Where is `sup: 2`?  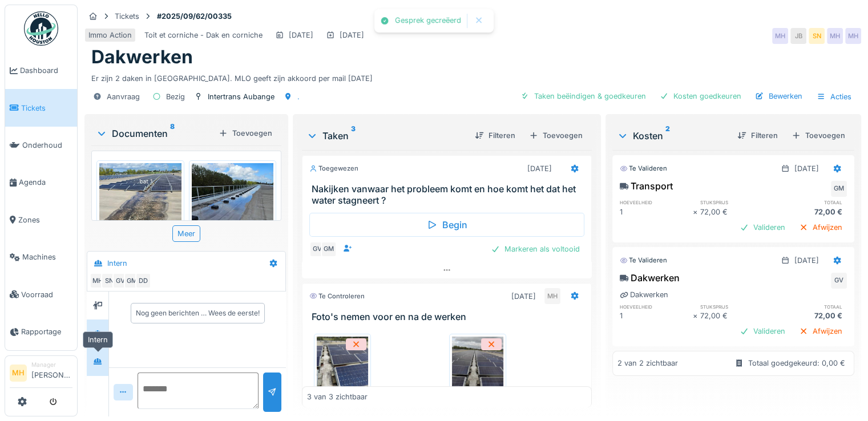 sup: 2 is located at coordinates (668, 136).